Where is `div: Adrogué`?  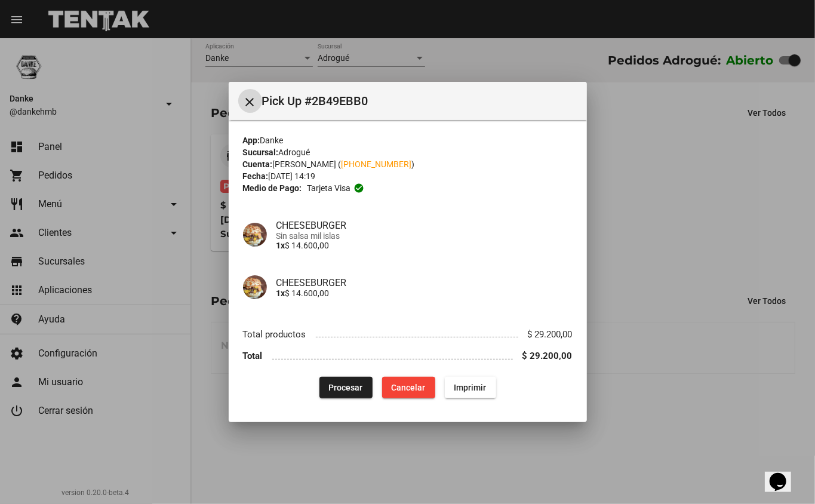 div: Adrogué is located at coordinates (408, 152).